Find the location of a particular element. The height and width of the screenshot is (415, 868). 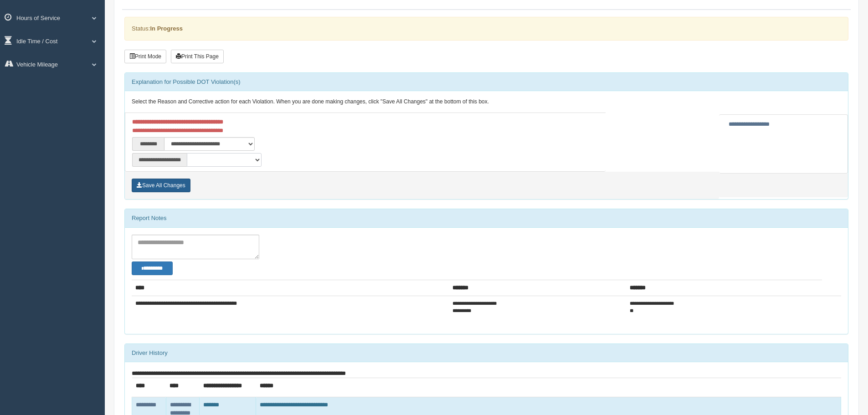

button: Save is located at coordinates (160, 185).